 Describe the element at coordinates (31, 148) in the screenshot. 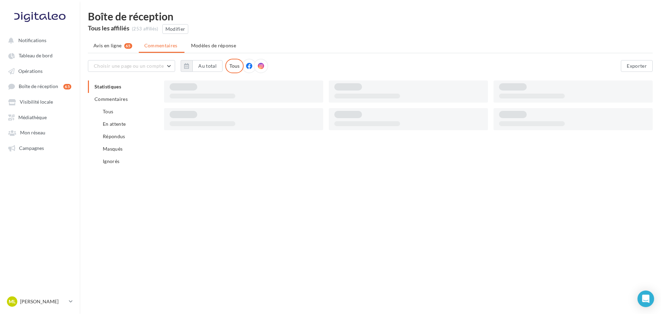

I see `span: Campagnes` at that location.